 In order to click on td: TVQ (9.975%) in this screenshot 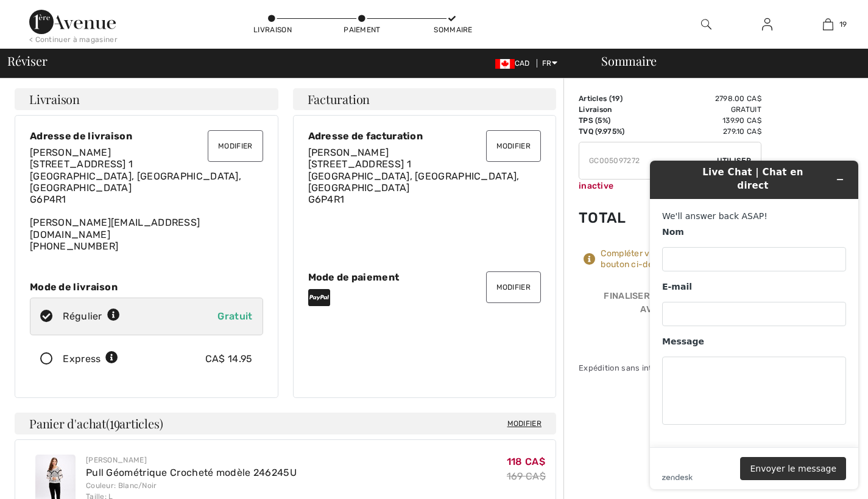, I will do `click(609, 132)`.